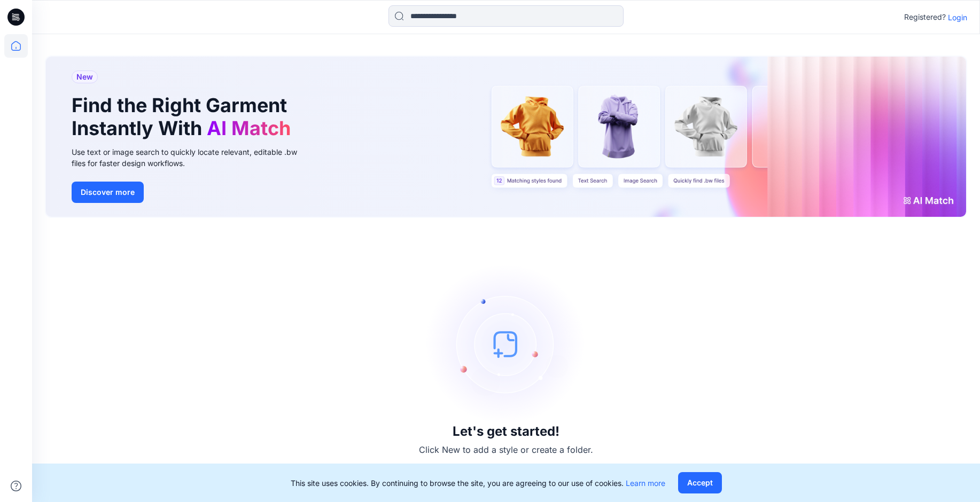 This screenshot has height=502, width=980. Describe the element at coordinates (958, 17) in the screenshot. I see `p: Login` at that location.